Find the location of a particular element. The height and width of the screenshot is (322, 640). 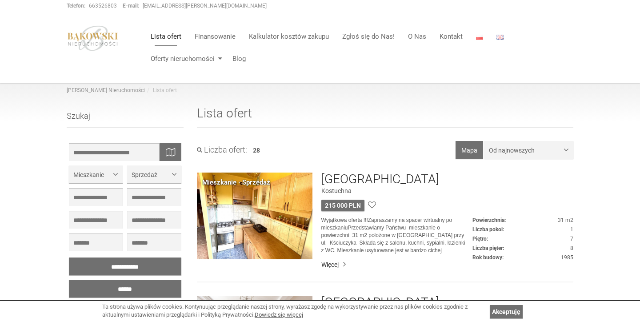

a: Kalkulator kosztów zakupu is located at coordinates (289, 36).